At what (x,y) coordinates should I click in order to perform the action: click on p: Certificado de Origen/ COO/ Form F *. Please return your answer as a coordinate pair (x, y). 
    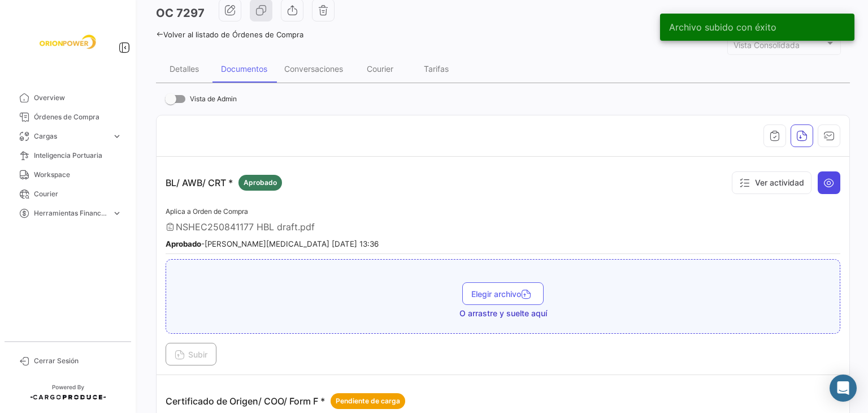
    Looking at the image, I should click on (285, 401).